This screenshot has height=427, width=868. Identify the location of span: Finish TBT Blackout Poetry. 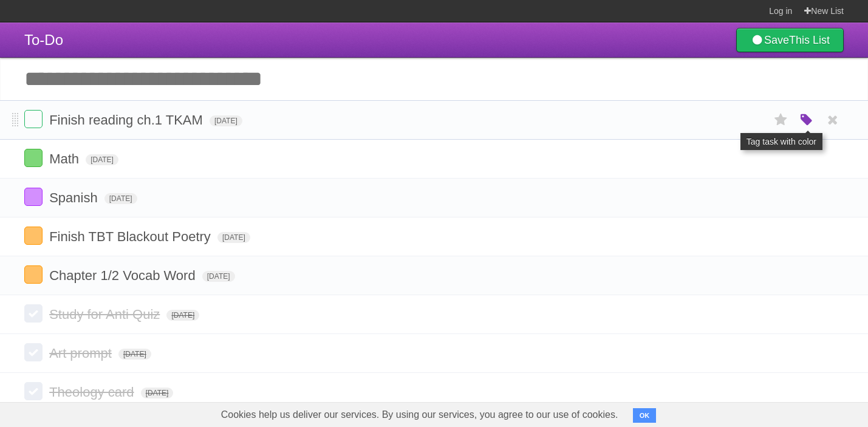
(131, 236).